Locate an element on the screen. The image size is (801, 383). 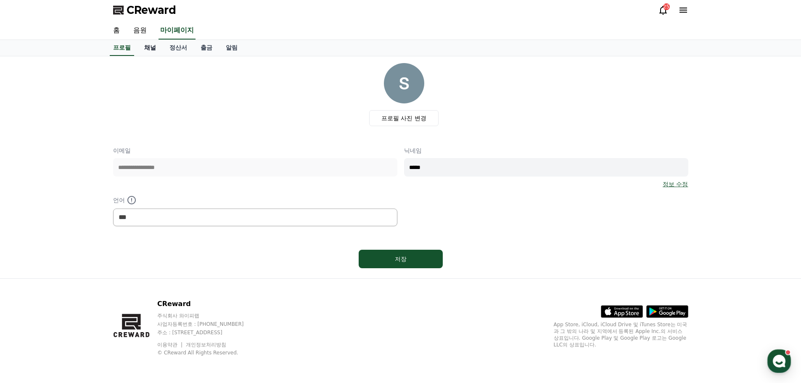
a: 출금 is located at coordinates (207, 48).